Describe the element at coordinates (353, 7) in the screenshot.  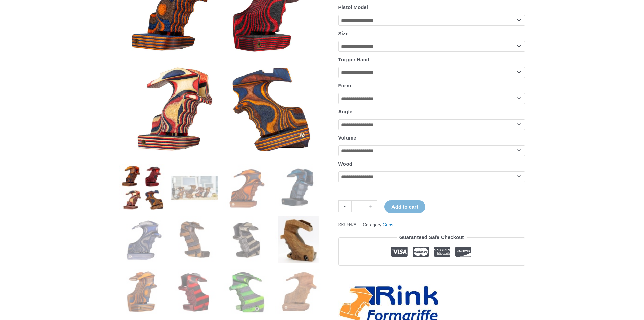
I see `label: Pistol Model` at that location.